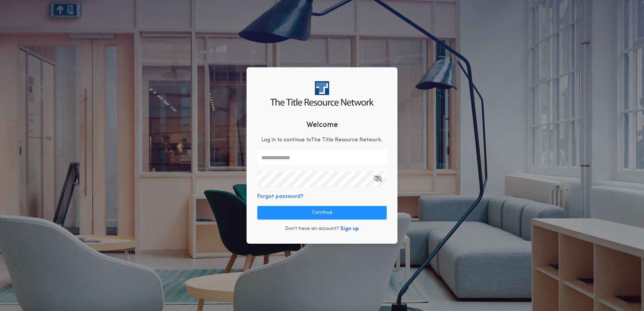 The height and width of the screenshot is (311, 644). Describe the element at coordinates (377, 179) in the screenshot. I see `button: Open Keeper Popup` at that location.